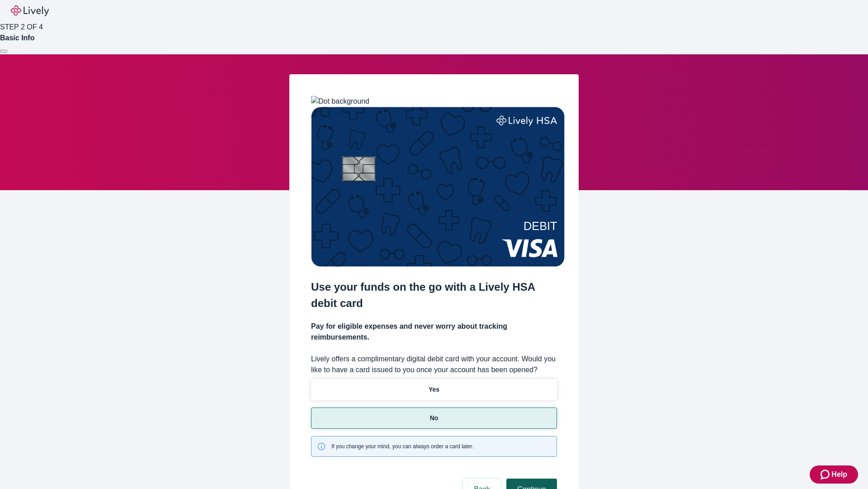  What do you see at coordinates (434, 390) in the screenshot?
I see `p: Yes` at bounding box center [434, 390].